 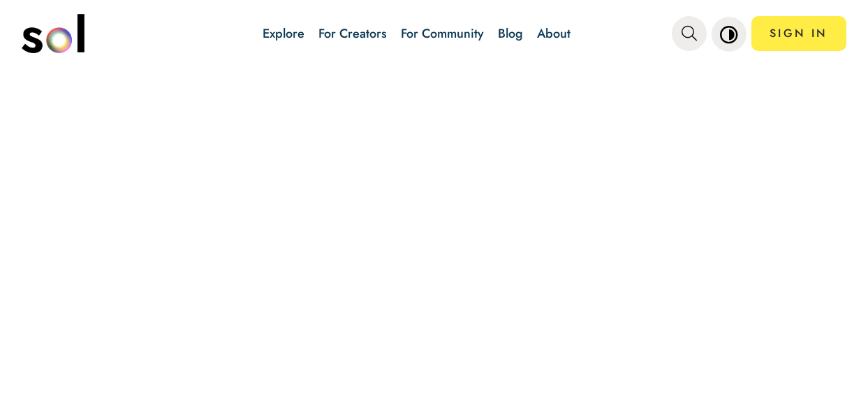 What do you see at coordinates (434, 34) in the screenshot?
I see `nav: main navigation` at bounding box center [434, 34].